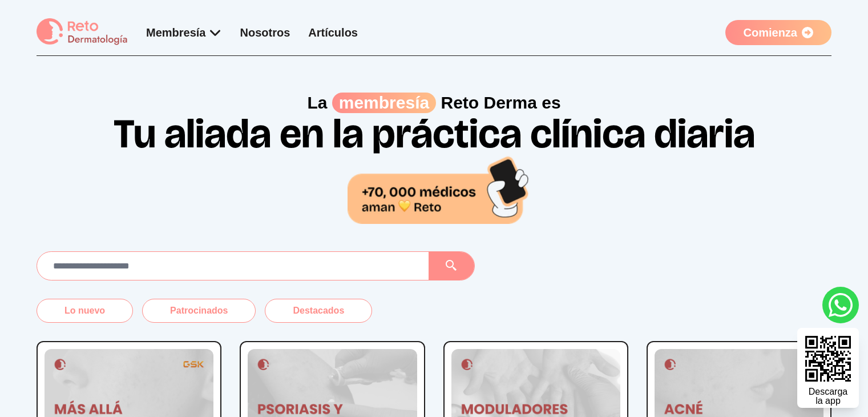 The height and width of the screenshot is (417, 868). Describe the element at coordinates (384, 103) in the screenshot. I see `span: membresía` at that location.